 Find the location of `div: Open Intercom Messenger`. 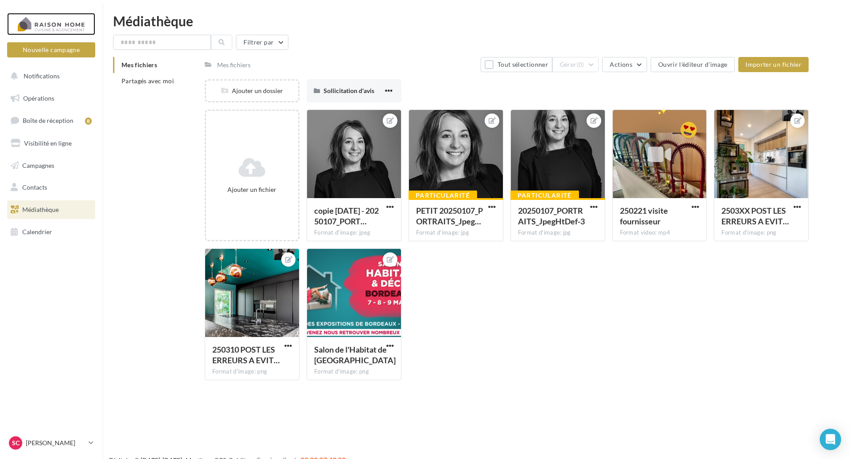

div: Open Intercom Messenger is located at coordinates (831, 439).